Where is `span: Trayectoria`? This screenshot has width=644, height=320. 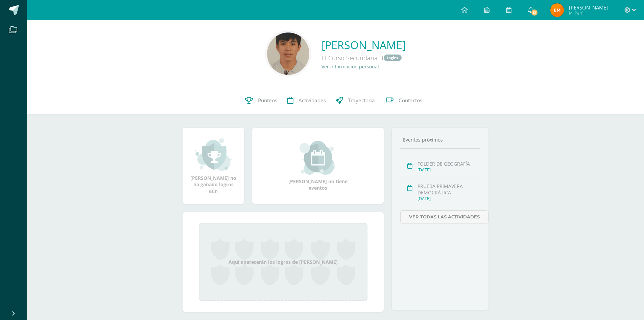
span: Trayectoria is located at coordinates (361, 100).